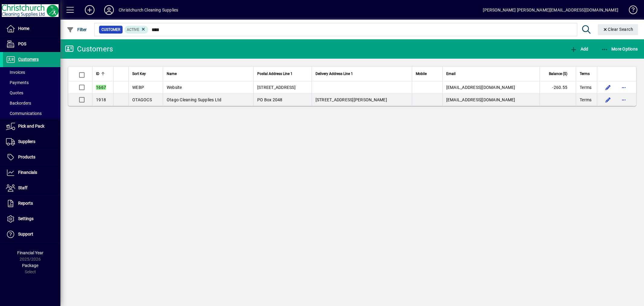 The image size is (644, 306). Describe the element at coordinates (427, 74) in the screenshot. I see `div: Mobile` at that location.